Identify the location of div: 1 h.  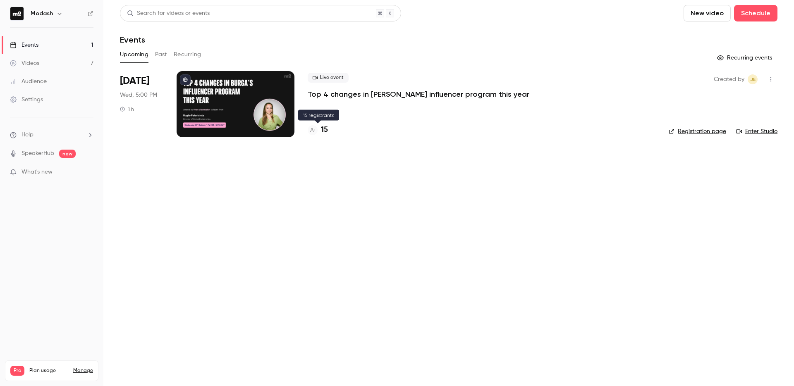
(127, 109).